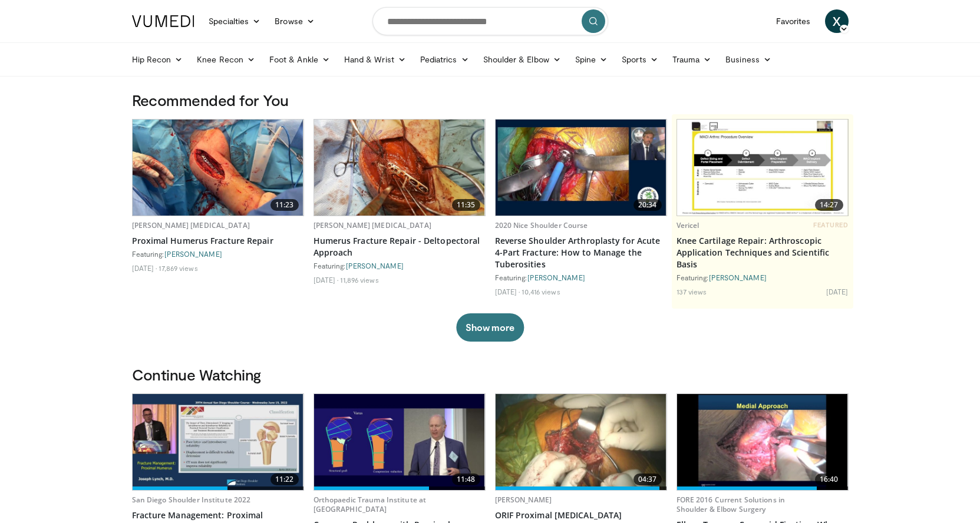  Describe the element at coordinates (489, 328) in the screenshot. I see `button: Show more` at that location.